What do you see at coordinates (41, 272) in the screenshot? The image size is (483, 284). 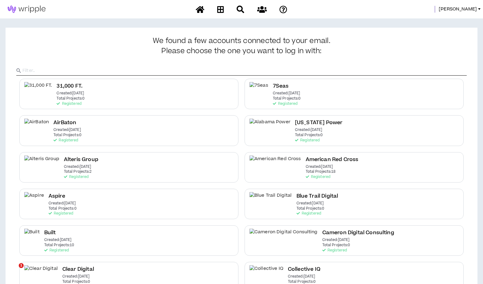 I see `img: Clear Digital` at bounding box center [41, 272].